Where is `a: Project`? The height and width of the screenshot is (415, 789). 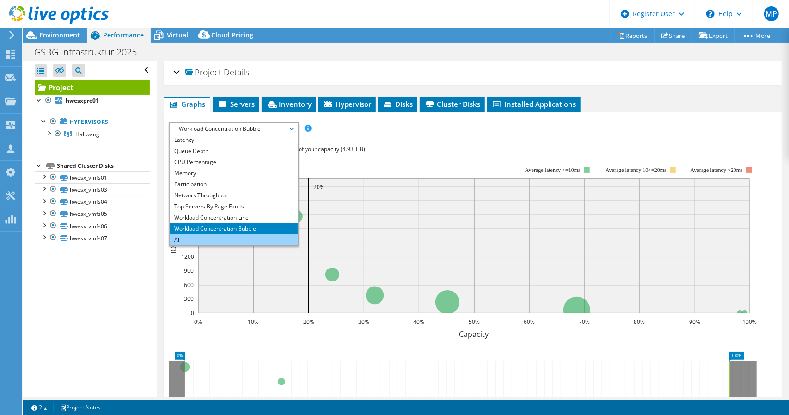
a: Project is located at coordinates (92, 87).